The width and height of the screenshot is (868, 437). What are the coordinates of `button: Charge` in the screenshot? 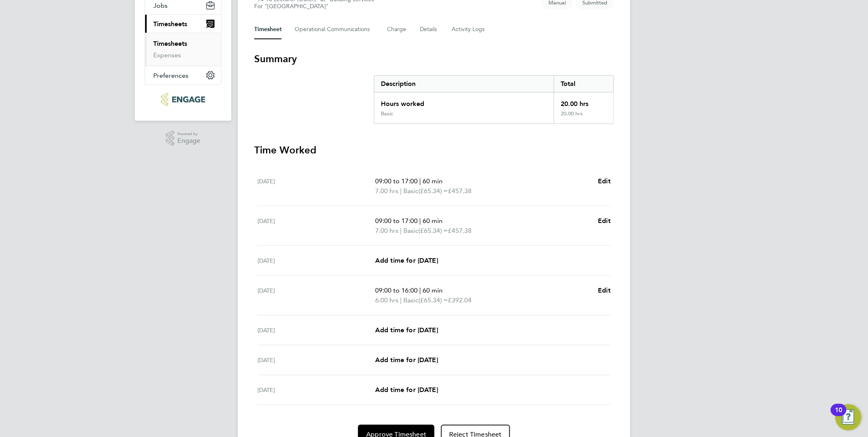 It's located at (397, 29).